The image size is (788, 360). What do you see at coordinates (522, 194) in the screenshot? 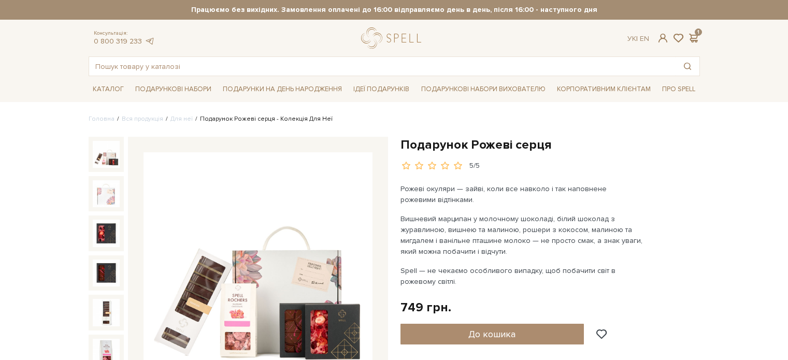
I see `p: Рожеві окуляри — зайві, коли все навколо і так наповнене рожевими відтінками.` at bounding box center [522, 194].